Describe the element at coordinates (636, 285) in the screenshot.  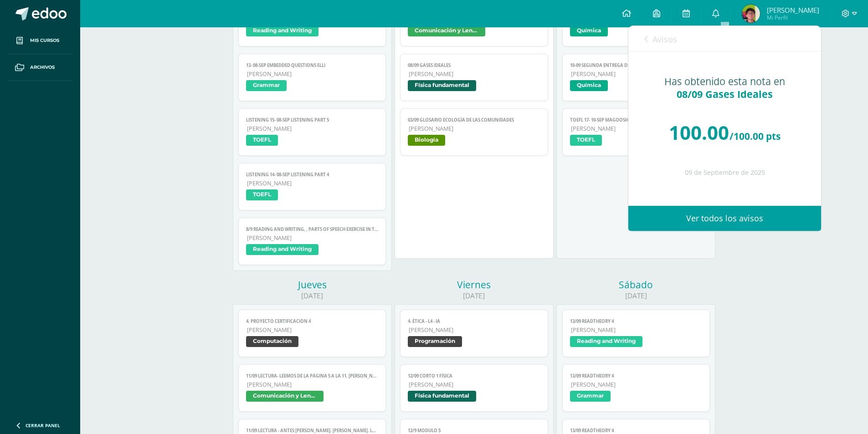
I see `div: Sábado` at that location.